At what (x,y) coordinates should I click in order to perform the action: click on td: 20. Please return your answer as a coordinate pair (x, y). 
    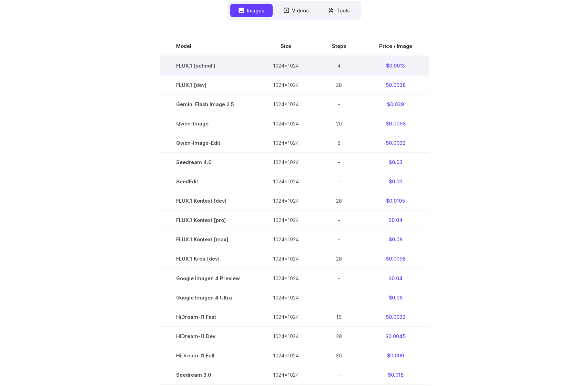
    Looking at the image, I should click on (339, 124).